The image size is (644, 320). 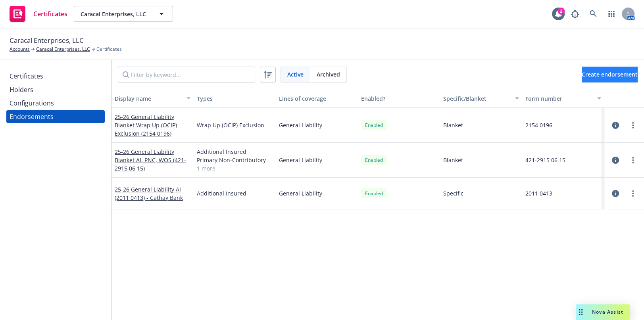 I want to click on a: Configurations, so click(x=56, y=103).